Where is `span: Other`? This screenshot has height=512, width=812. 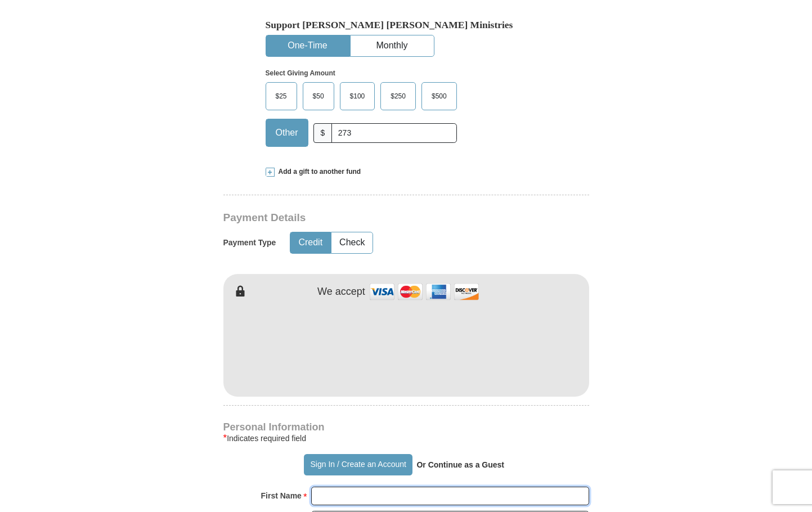
span: Other is located at coordinates (287, 133).